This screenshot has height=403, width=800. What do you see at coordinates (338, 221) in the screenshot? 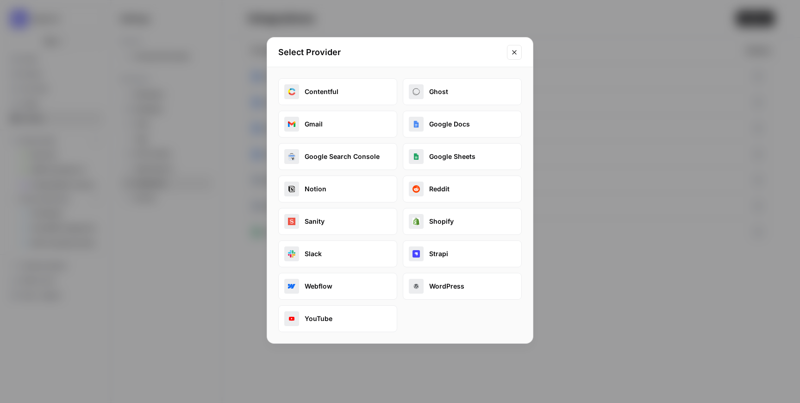
I see `button: sanitySanity` at bounding box center [338, 221].